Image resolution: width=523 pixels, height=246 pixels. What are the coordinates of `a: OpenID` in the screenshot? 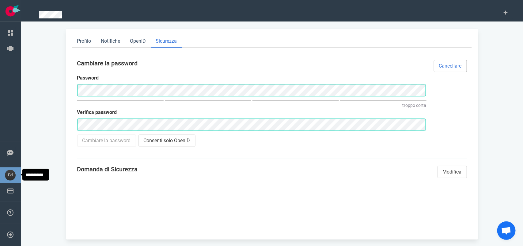 It's located at (138, 41).